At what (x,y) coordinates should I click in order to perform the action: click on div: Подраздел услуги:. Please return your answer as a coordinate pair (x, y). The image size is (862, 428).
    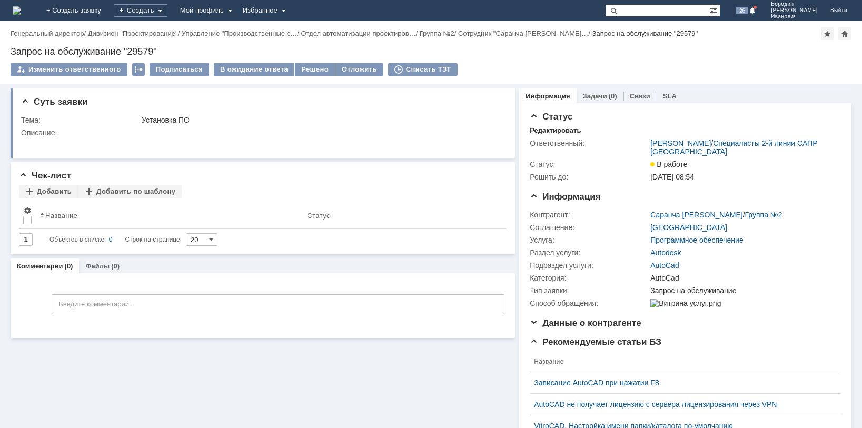
    Looking at the image, I should click on (589, 265).